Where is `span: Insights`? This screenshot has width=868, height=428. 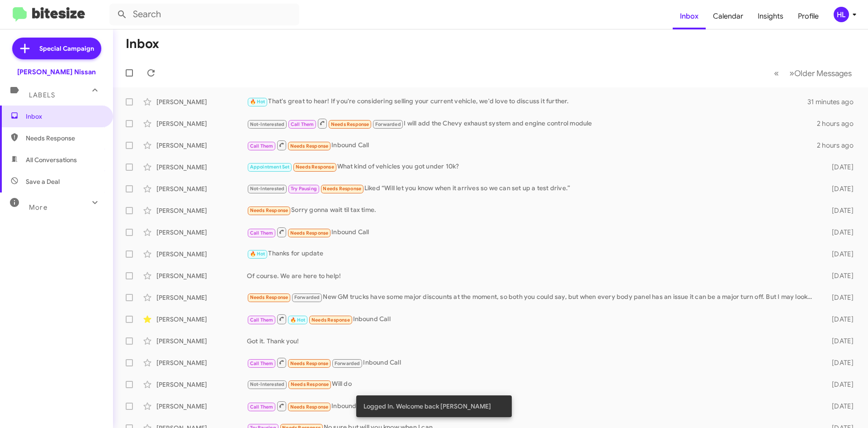
span: Insights is located at coordinates (770, 17).